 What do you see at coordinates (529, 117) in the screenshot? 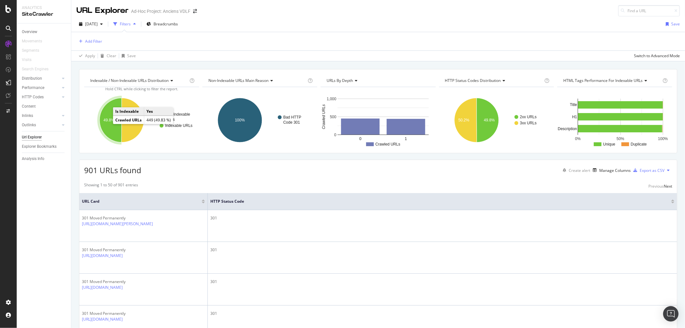
I see `text: 2xx URLs` at bounding box center [529, 117].